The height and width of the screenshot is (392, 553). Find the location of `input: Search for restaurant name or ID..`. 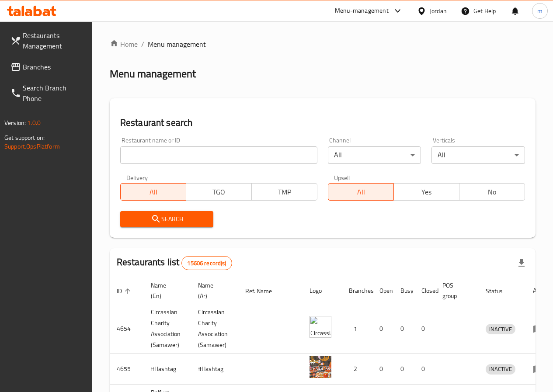

input: Search for restaurant name or ID.. is located at coordinates (219, 155).